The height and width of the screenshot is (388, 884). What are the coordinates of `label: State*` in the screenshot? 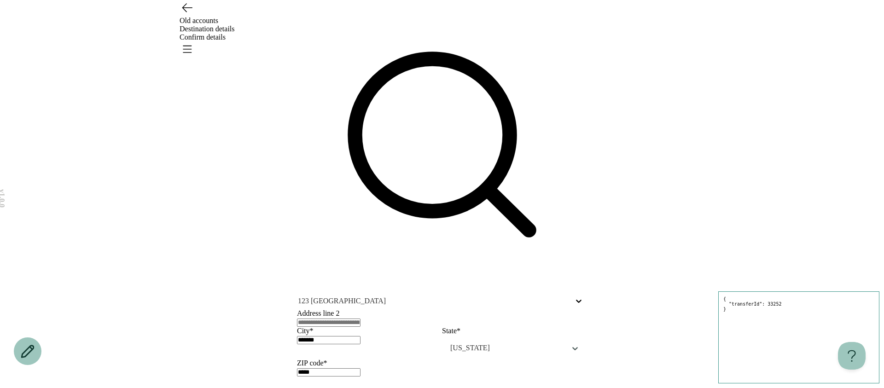 It's located at (451, 331).